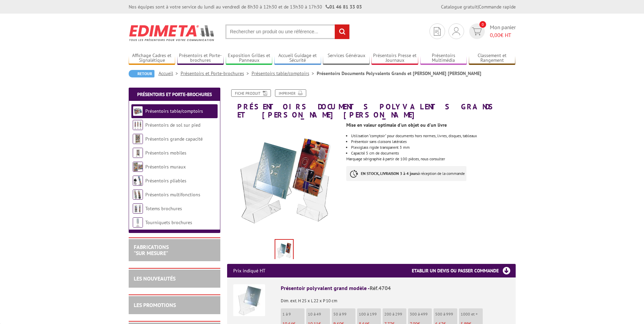  Describe the element at coordinates (288, 32) in the screenshot. I see `input: Rechercher un produit ou une référence...` at that location.